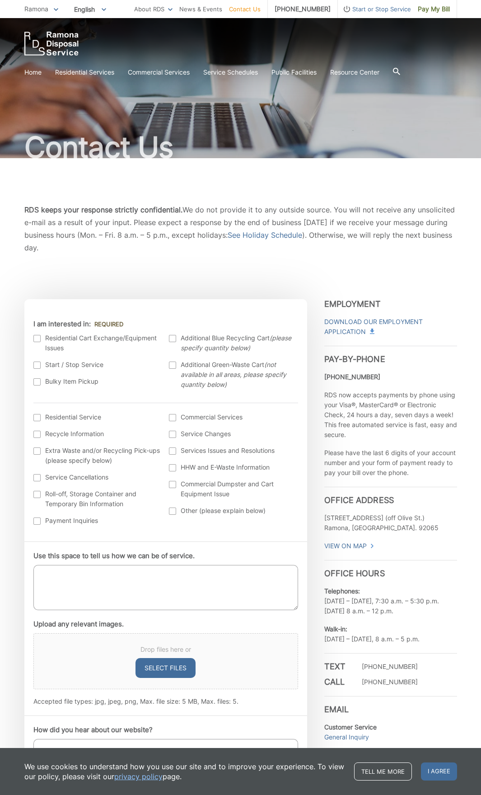  What do you see at coordinates (114, 556) in the screenshot?
I see `label: Use this space to tell us how we can be of service.` at bounding box center [114, 556].